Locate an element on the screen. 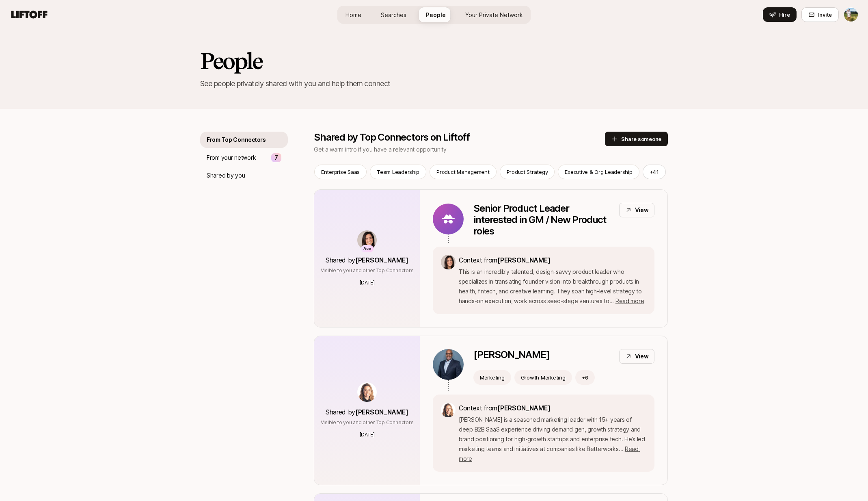 This screenshot has width=868, height=501. p: Product Management is located at coordinates (463, 172).